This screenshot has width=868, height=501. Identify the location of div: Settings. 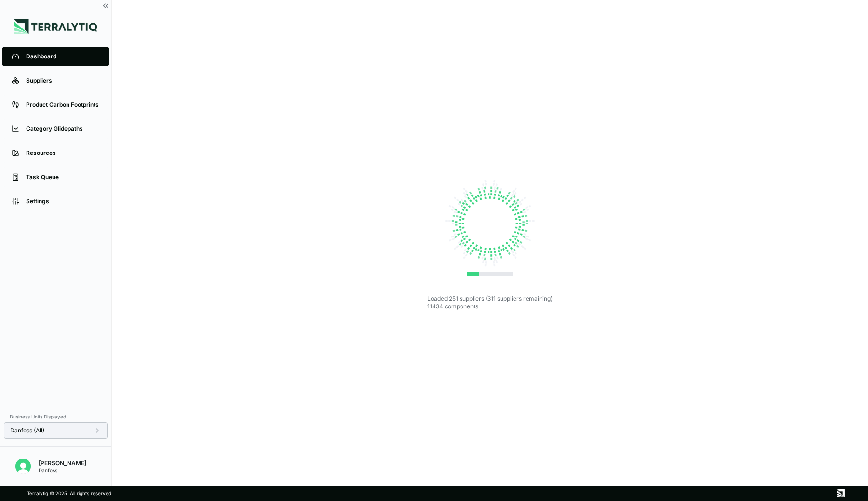
(63, 201).